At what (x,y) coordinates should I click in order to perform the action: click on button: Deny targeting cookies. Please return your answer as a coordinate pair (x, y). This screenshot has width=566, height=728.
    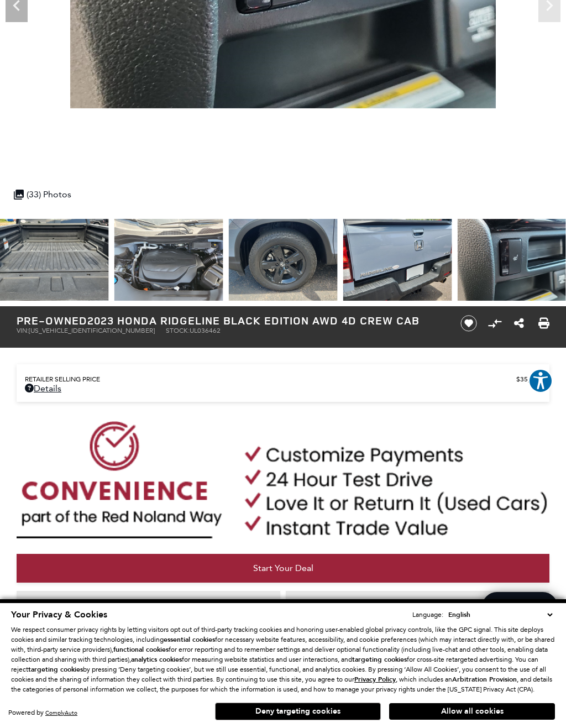
    Looking at the image, I should click on (298, 712).